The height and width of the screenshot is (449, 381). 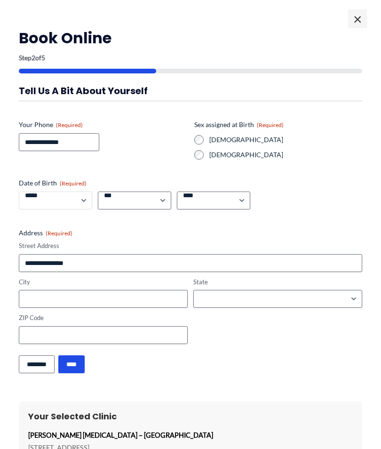 What do you see at coordinates (102, 125) in the screenshot?
I see `label: Your Phone` at bounding box center [102, 125].